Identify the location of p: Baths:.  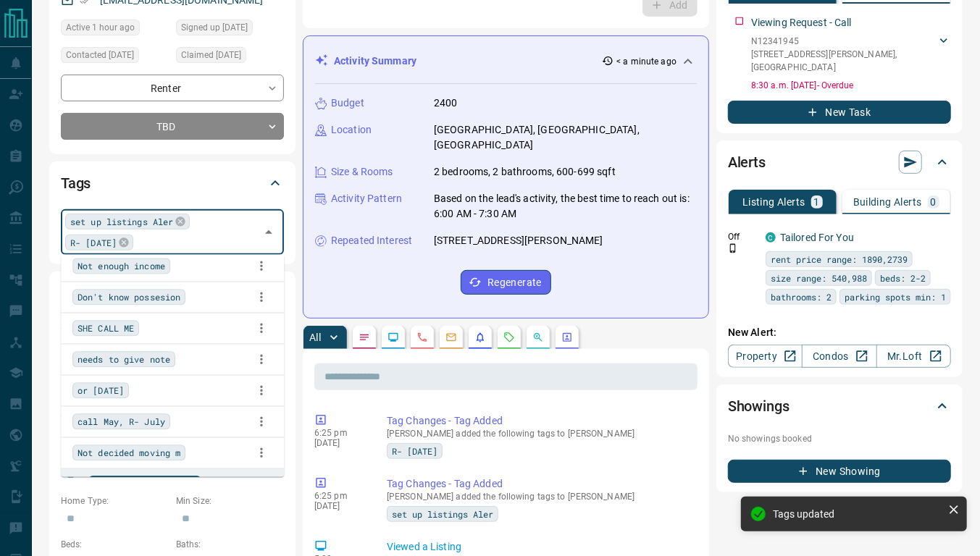
(229, 544).